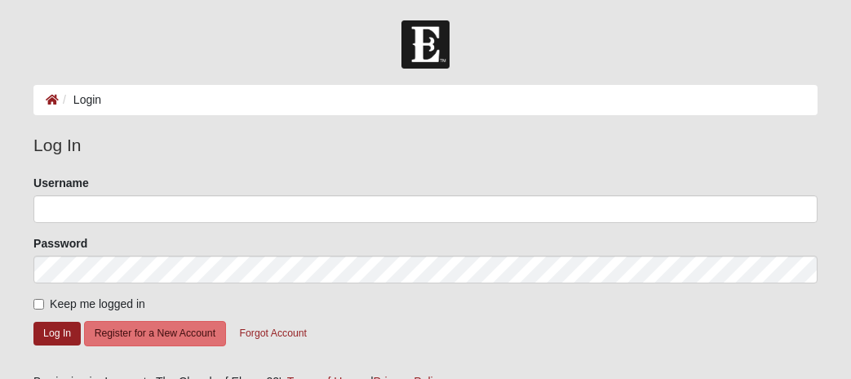 This screenshot has width=851, height=379. What do you see at coordinates (425, 145) in the screenshot?
I see `legend: Log In` at bounding box center [425, 145].